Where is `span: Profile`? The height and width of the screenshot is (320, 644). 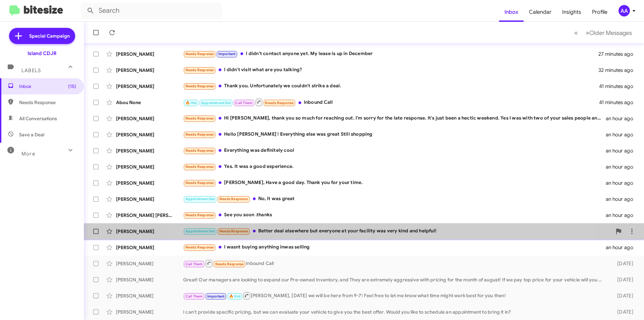 span: Profile is located at coordinates (600, 12).